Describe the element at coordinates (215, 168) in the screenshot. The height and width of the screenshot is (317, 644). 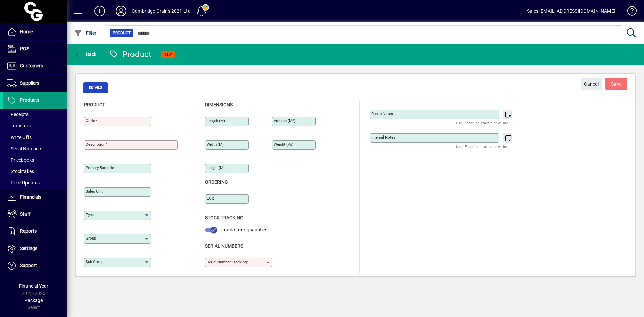
I see `mat-label: Height (m)` at that location.